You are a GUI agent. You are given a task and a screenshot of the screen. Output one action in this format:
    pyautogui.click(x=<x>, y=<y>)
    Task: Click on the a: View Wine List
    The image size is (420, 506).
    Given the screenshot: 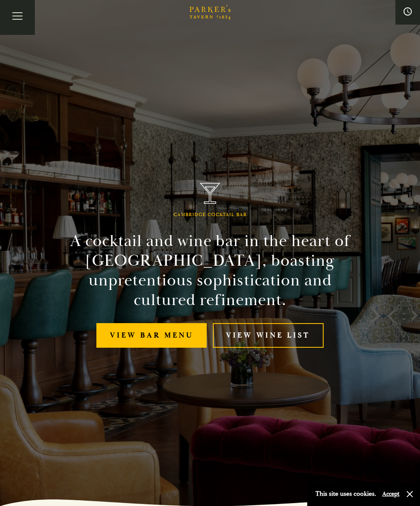 What is the action you would take?
    pyautogui.click(x=268, y=335)
    